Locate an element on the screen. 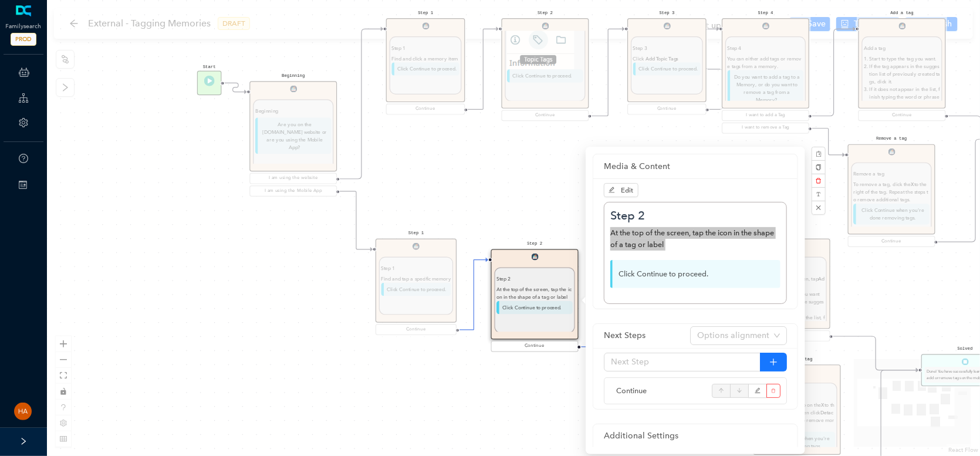  span: delete is located at coordinates (773, 391).